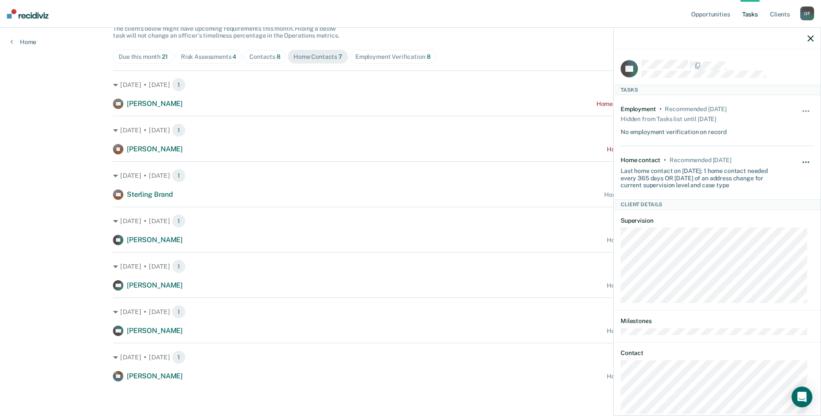  I want to click on div: Tasks, so click(717, 90).